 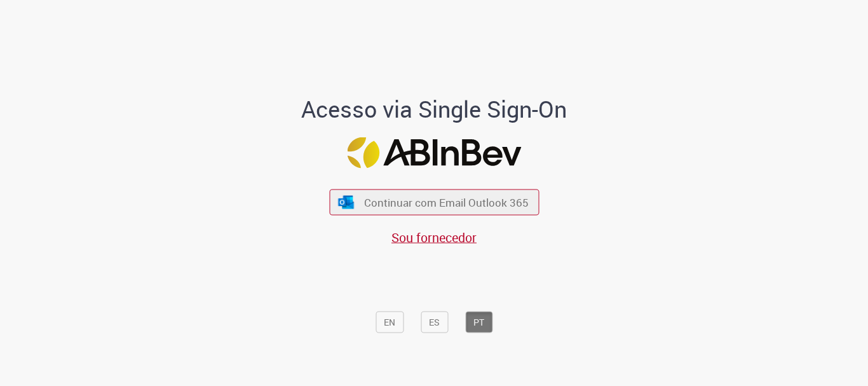 What do you see at coordinates (479, 323) in the screenshot?
I see `button: PT` at bounding box center [479, 323].